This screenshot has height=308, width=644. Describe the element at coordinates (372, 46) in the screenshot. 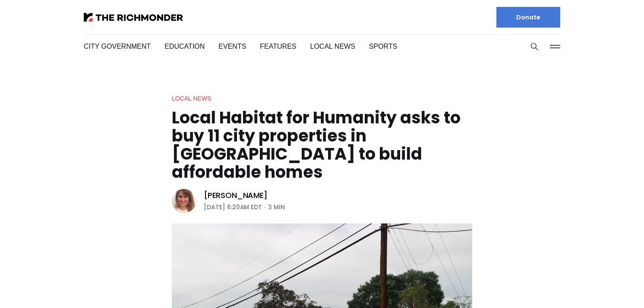

I see `a: Sports` at that location.